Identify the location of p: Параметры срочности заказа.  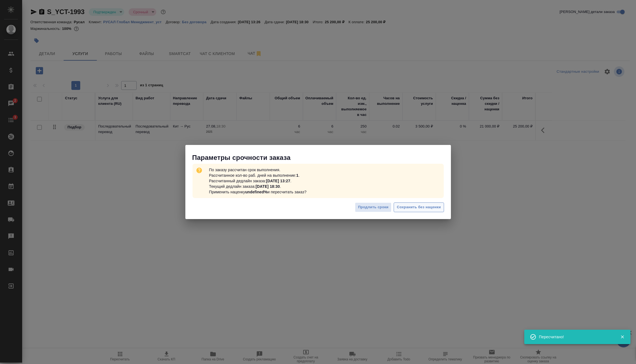
(321, 157).